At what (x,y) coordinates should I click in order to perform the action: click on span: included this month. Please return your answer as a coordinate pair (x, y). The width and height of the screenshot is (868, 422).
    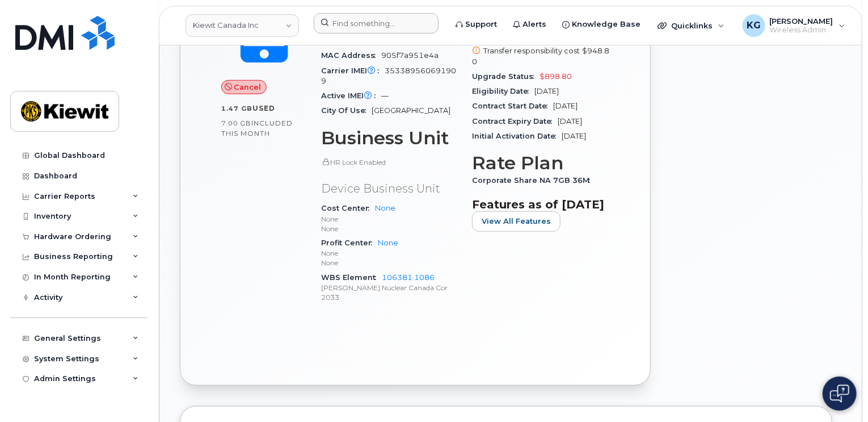
    Looking at the image, I should click on (257, 128).